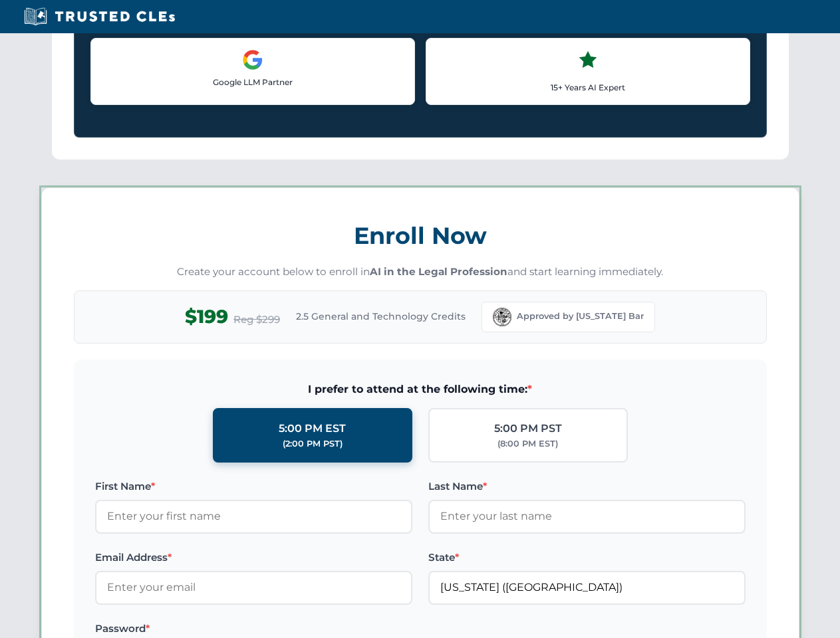 Image resolution: width=840 pixels, height=638 pixels. What do you see at coordinates (254, 487) in the screenshot?
I see `label: First Name` at bounding box center [254, 487].